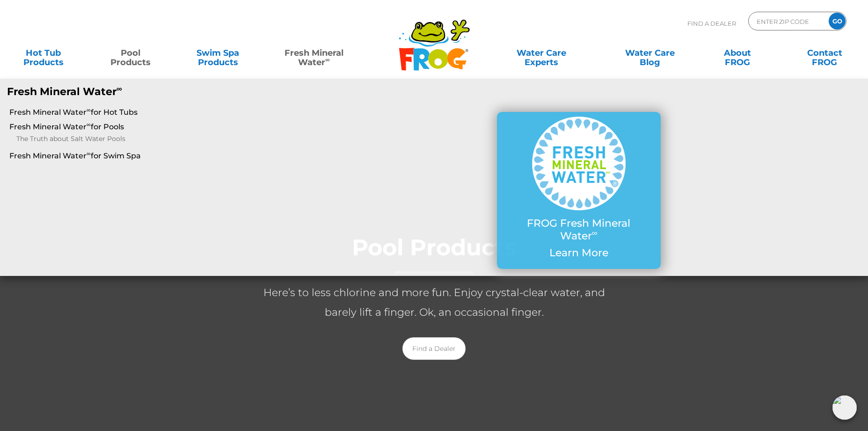 Image resolution: width=868 pixels, height=431 pixels. I want to click on p: Fresh Mineral Water, so click(181, 92).